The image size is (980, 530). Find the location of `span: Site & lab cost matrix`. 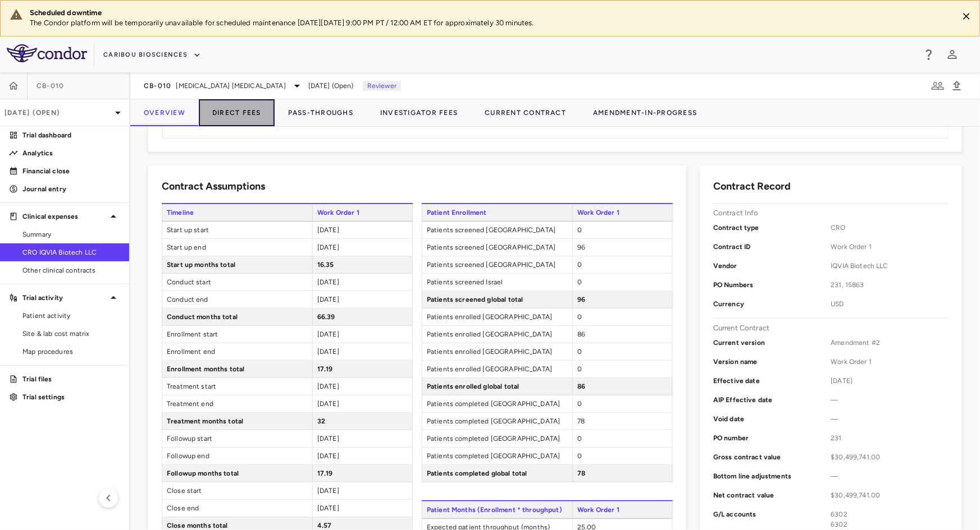

span: Site & lab cost matrix is located at coordinates (71, 334).